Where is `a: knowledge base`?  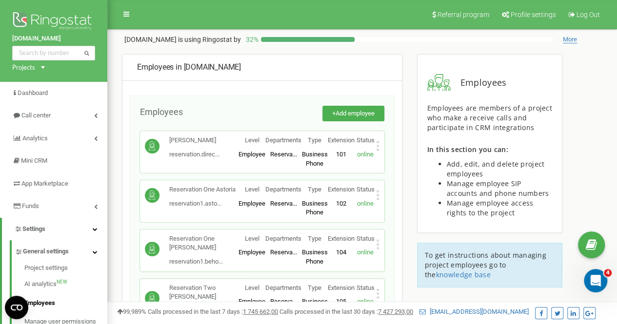
a: knowledge base is located at coordinates (463, 275).